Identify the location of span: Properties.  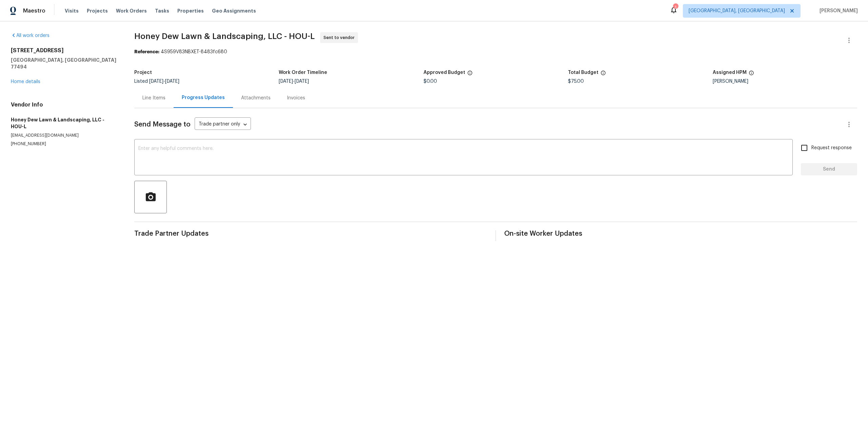
(191, 11).